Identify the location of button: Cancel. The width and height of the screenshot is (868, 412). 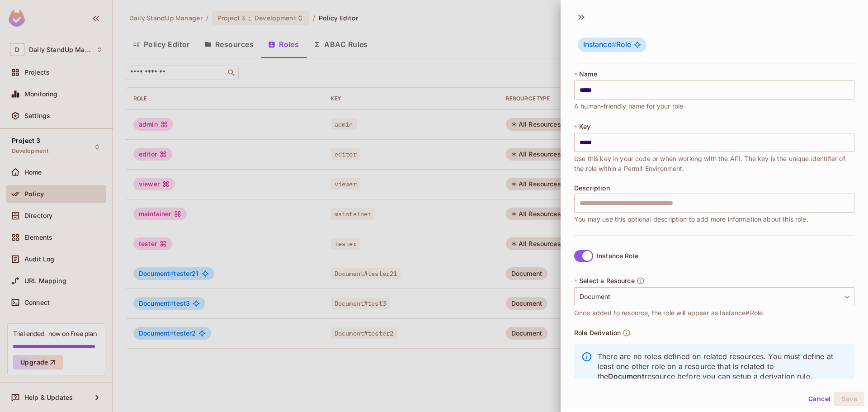
(819, 398).